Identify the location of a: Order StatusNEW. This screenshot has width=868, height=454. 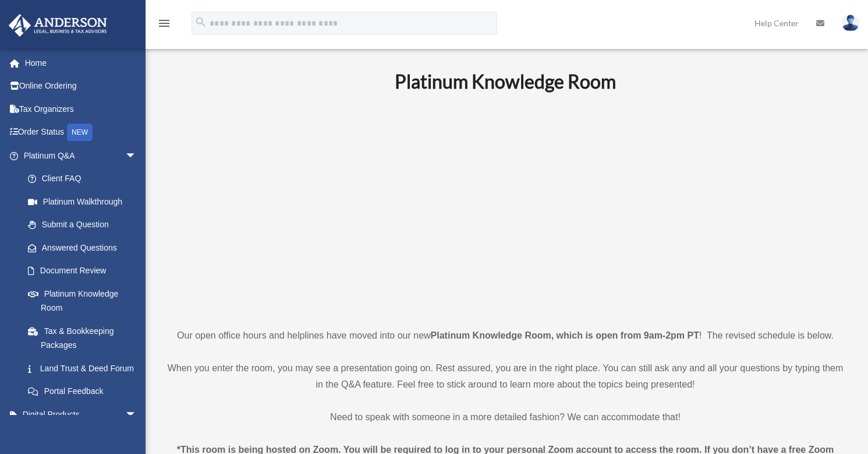
(81, 132).